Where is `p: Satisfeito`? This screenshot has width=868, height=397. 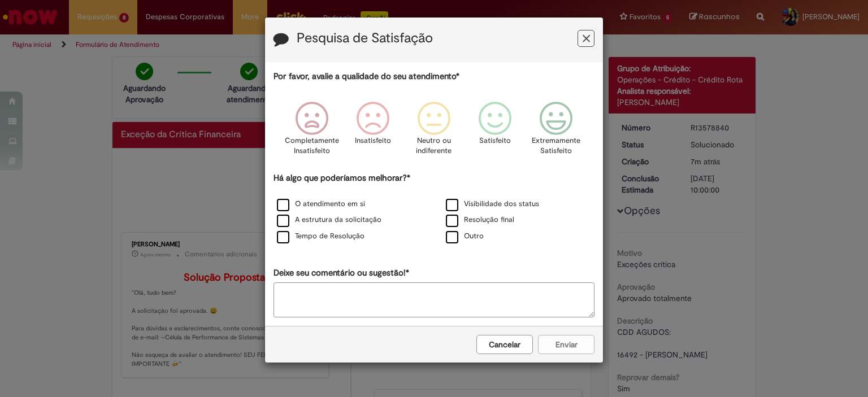
p: Satisfeito is located at coordinates (495, 141).